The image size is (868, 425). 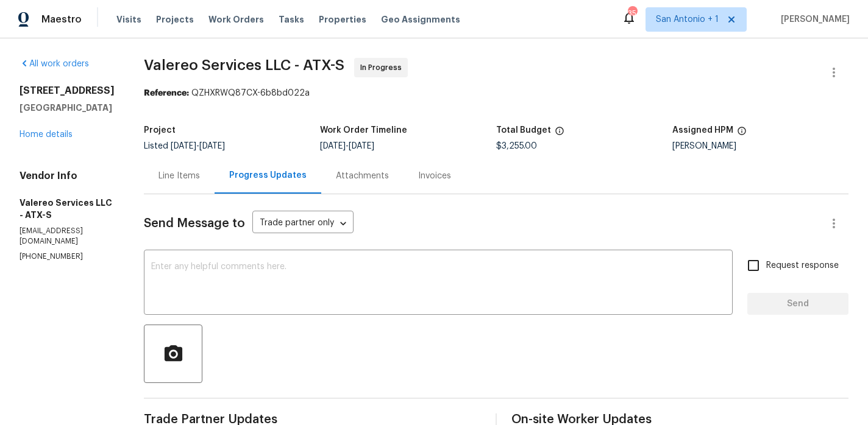 What do you see at coordinates (496, 93) in the screenshot?
I see `div: QZHXRWQ87CX-6b8bd022a` at bounding box center [496, 93].